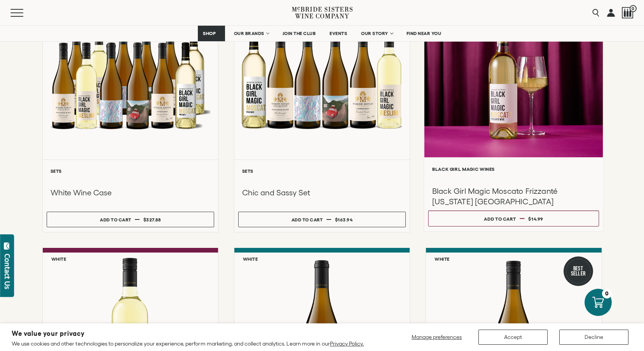 Image resolution: width=644 pixels, height=351 pixels. I want to click on button: Add to cart $327.88, so click(130, 220).